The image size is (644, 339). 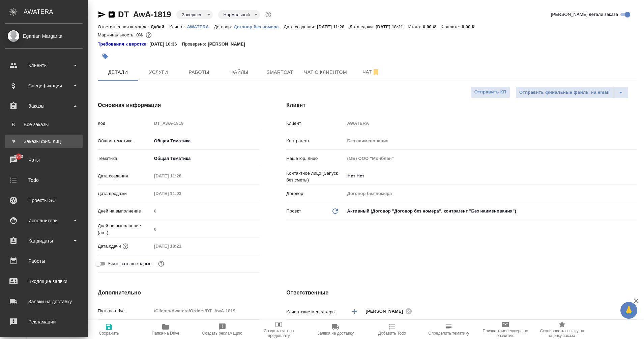 What do you see at coordinates (237, 15) in the screenshot?
I see `button: Нормальный` at bounding box center [237, 15].